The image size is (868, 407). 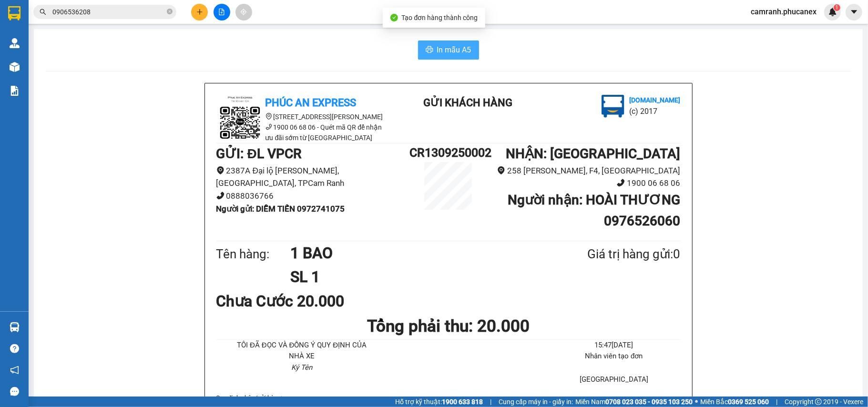 I want to click on button: aim, so click(x=244, y=12).